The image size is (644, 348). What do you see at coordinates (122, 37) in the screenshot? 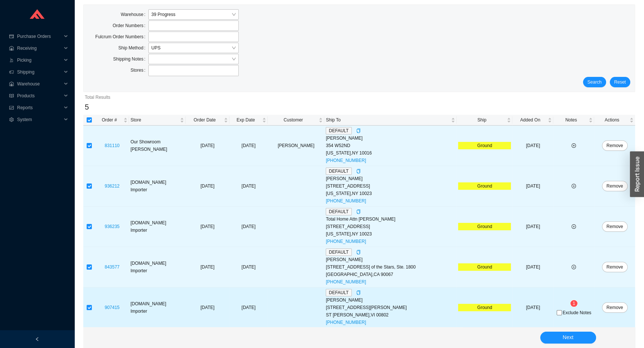
I see `label: Fulcrum Order Numbers` at bounding box center [122, 37].